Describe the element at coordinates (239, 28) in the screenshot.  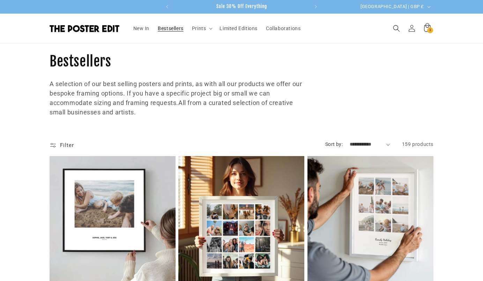
I see `span: Limited Editions` at that location.